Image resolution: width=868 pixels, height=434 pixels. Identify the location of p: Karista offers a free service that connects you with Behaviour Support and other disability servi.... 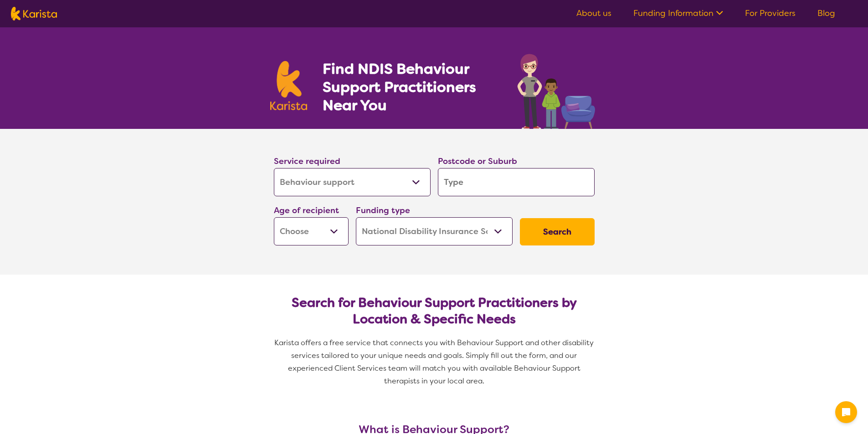
(434, 362).